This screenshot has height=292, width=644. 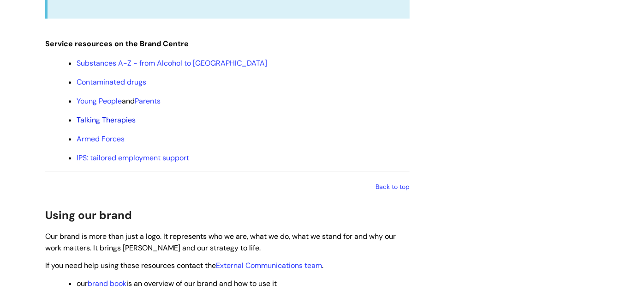 I want to click on a: Back to top, so click(x=393, y=187).